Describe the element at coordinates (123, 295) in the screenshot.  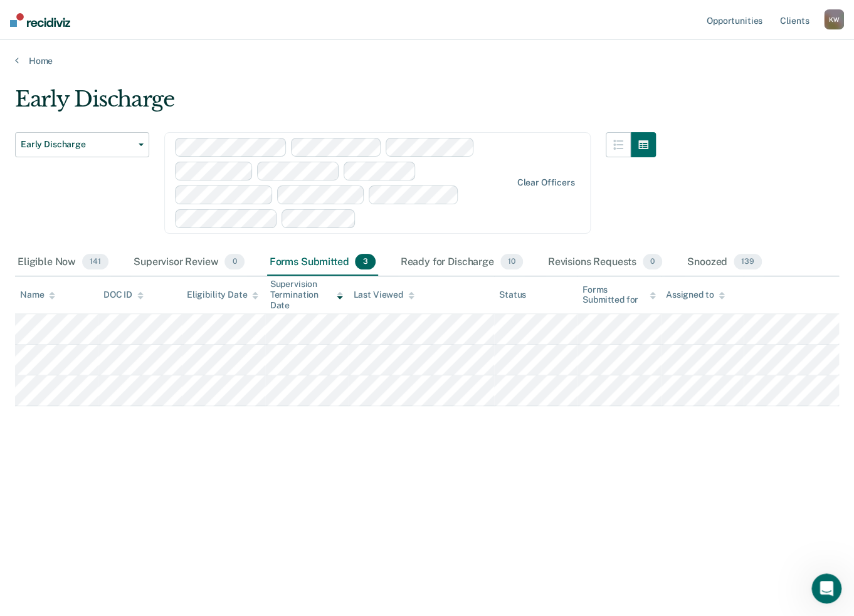
I see `div: DOC ID` at that location.